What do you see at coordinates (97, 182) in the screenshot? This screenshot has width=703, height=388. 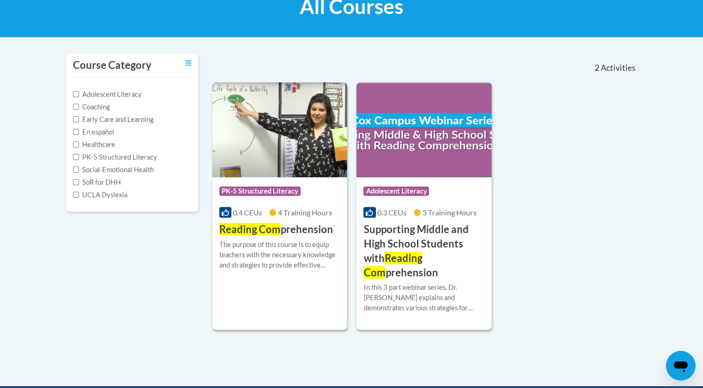 I see `label: SoR for DHH` at bounding box center [97, 182].